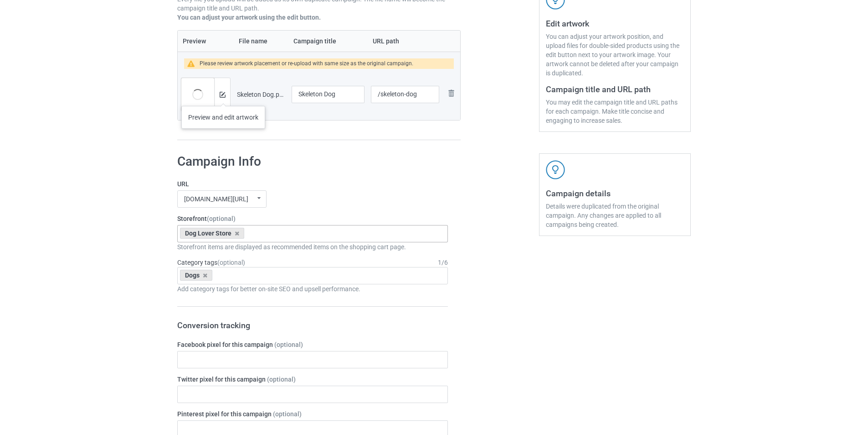 This screenshot has width=868, height=435. Describe the element at coordinates (312, 247) in the screenshot. I see `div: Storefront items are displayed as recommended items on the shopping cart page.` at that location.